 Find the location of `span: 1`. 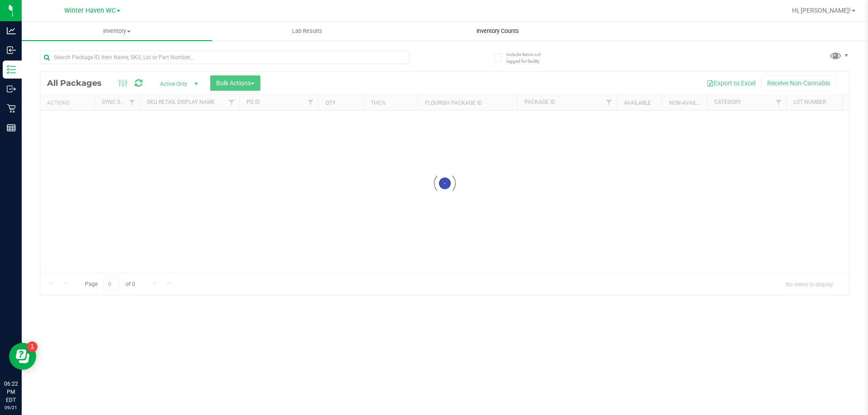

span: 1 is located at coordinates (5, 5).